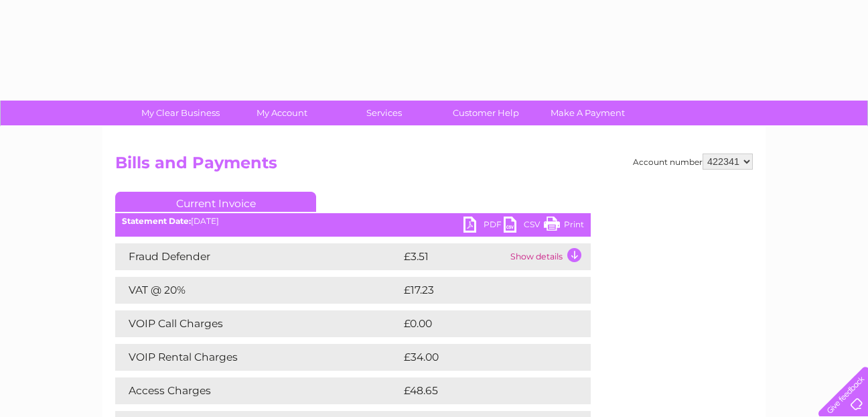  I want to click on td: £17.23, so click(481, 290).